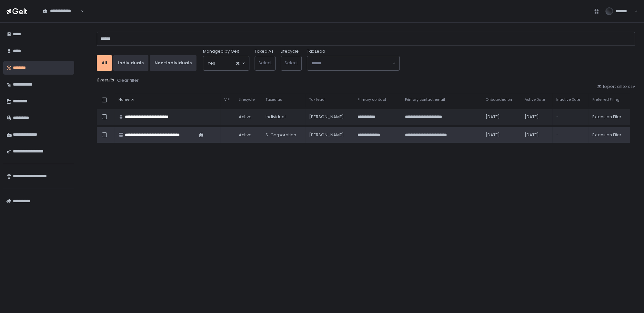 Image resolution: width=644 pixels, height=313 pixels. I want to click on span: Tax Lead, so click(316, 51).